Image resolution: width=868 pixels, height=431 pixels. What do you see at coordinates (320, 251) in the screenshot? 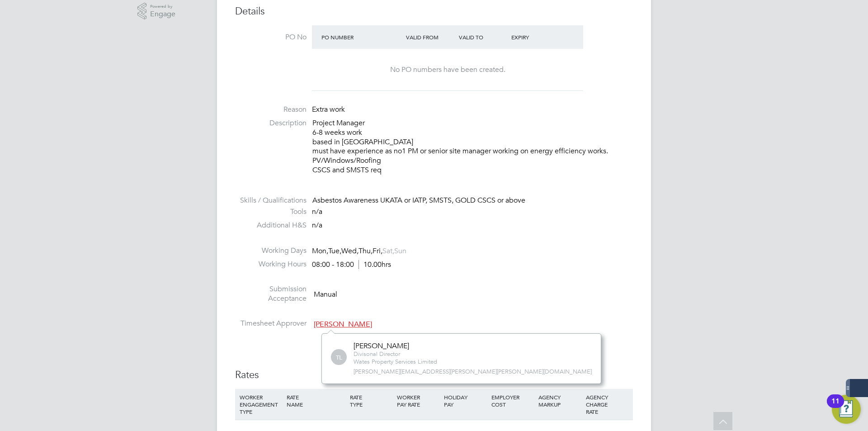
I see `span: Mon,` at bounding box center [320, 251].